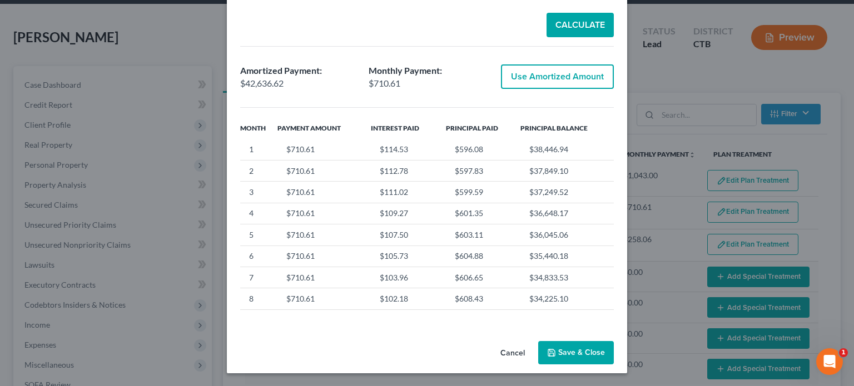 This screenshot has height=386, width=854. What do you see at coordinates (567, 171) in the screenshot?
I see `td: $37,849.10` at bounding box center [567, 171].